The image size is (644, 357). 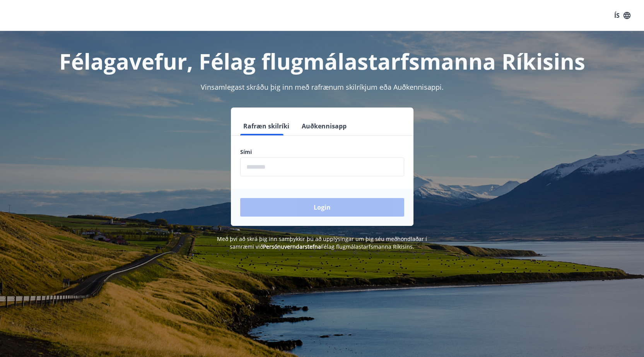 I want to click on button: Rafræn skilríki, so click(x=266, y=126).